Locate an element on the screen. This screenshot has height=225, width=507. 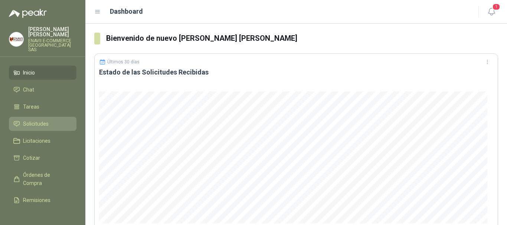
span: Cotizar is located at coordinates (32, 158).